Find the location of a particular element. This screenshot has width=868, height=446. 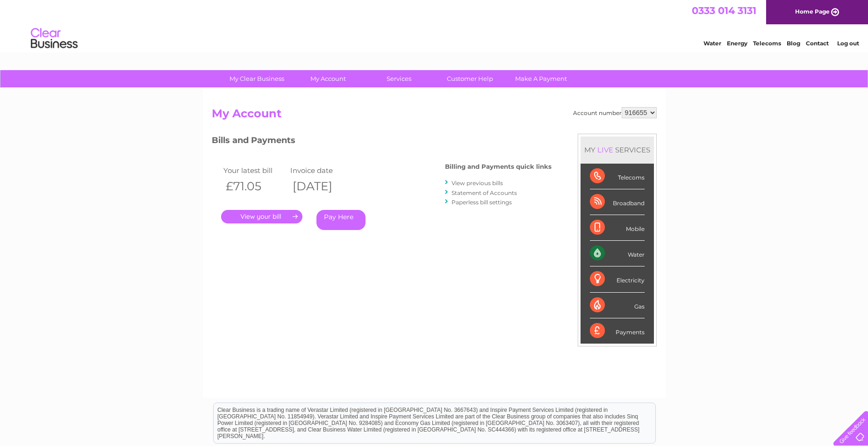

a: 0333 014 3131 is located at coordinates (724, 10).